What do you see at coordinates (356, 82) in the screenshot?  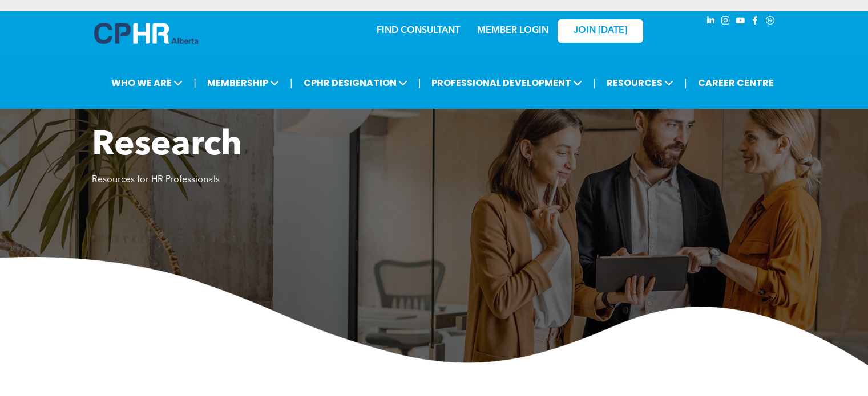 I see `span: CPHR DESIGNATION` at bounding box center [356, 82].